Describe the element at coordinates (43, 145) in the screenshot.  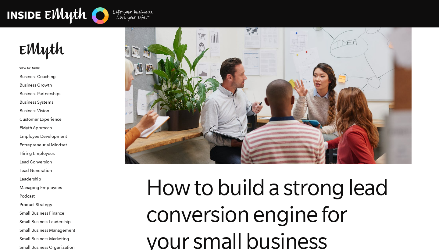
I see `a: Entrepreneurial Mindset` at that location.